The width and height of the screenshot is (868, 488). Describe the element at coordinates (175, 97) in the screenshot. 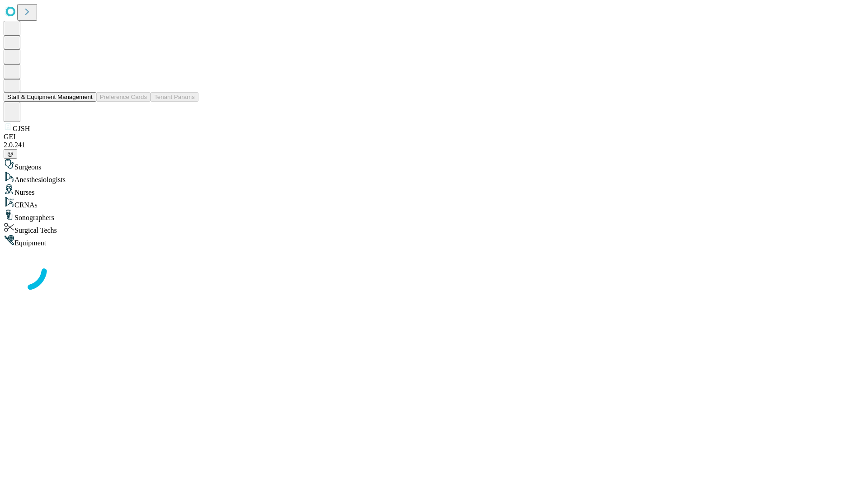

I see `button: Tenant Params` at that location.